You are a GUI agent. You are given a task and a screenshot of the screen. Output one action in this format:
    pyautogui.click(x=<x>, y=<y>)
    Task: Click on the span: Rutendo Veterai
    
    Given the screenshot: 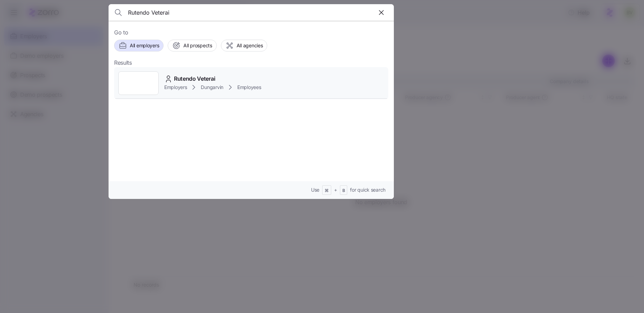 What is the action you would take?
    pyautogui.click(x=194, y=79)
    